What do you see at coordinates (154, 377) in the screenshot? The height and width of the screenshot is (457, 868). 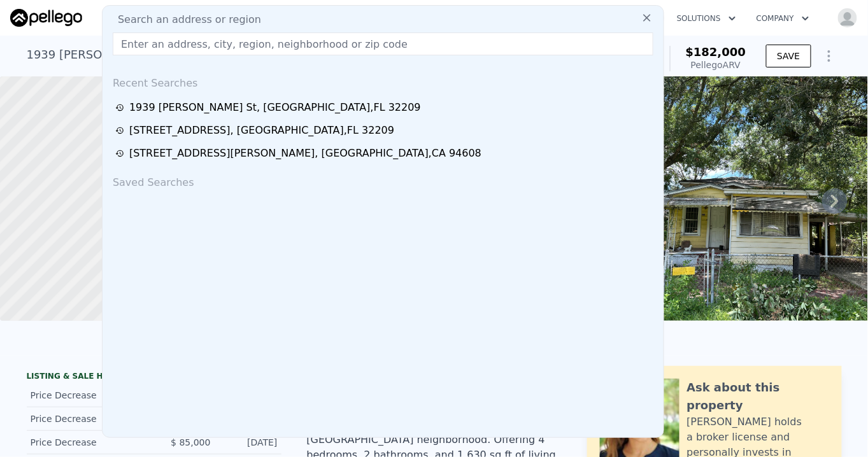 I see `div: LISTING & SALE HISTORY` at bounding box center [154, 377].